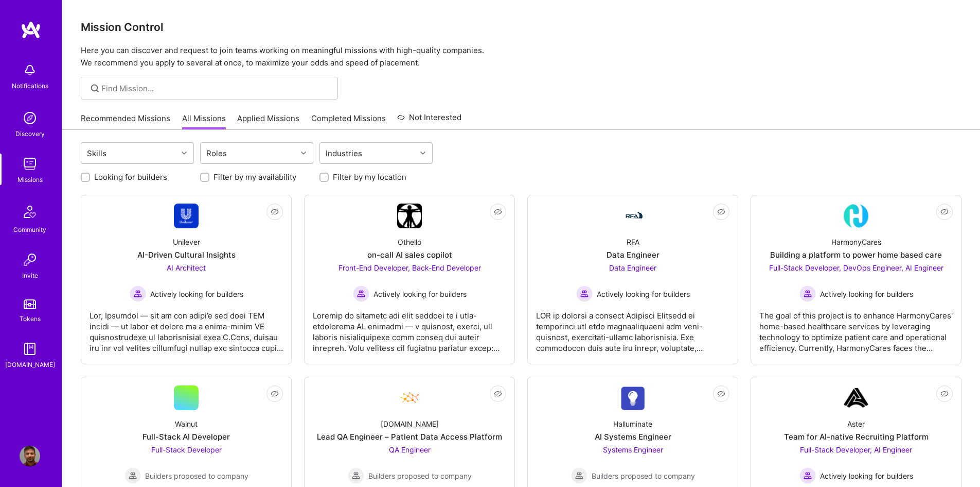 This screenshot has width=980, height=487. What do you see at coordinates (94, 88) in the screenshot?
I see `i: icon SearchGrey` at bounding box center [94, 88].